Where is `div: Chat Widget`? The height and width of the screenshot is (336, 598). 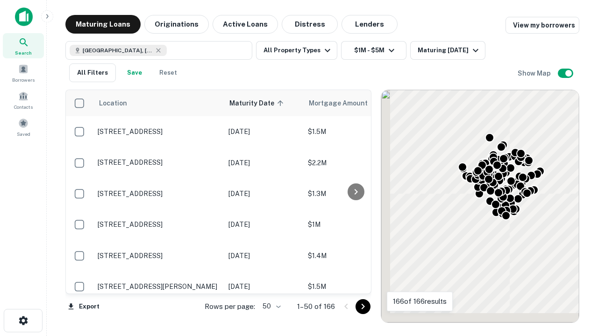
div: Chat Widget is located at coordinates (574, 284).